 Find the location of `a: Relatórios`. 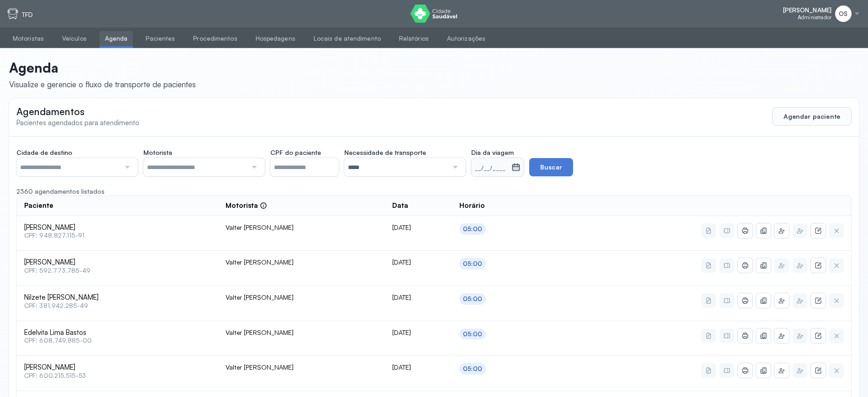

a: Relatórios is located at coordinates (413, 38).